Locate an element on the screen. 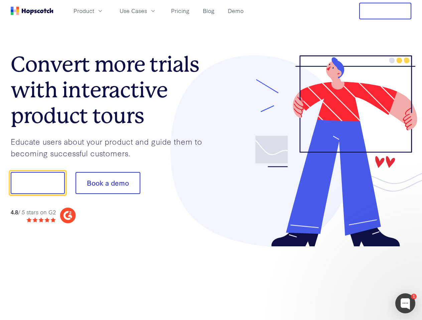  a: Book a demo is located at coordinates (108, 183).